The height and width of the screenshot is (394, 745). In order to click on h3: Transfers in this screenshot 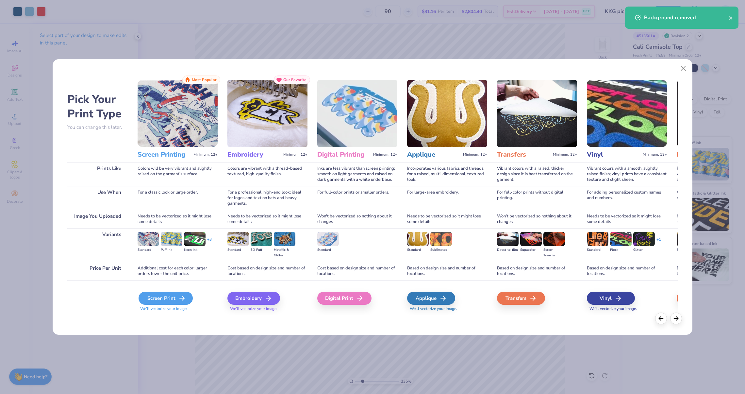, I will do `click(524, 155)`.